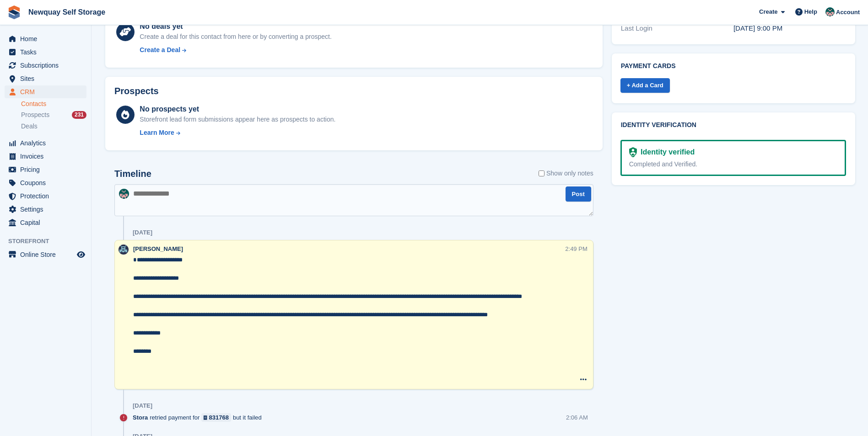 This screenshot has height=436, width=868. Describe the element at coordinates (48, 78) in the screenshot. I see `span: Sites` at that location.